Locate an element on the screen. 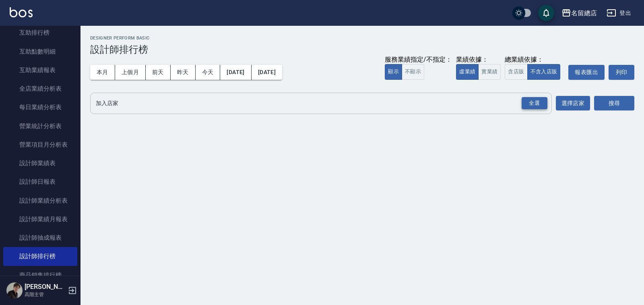  a: 互助點數明細 is located at coordinates (40, 52).